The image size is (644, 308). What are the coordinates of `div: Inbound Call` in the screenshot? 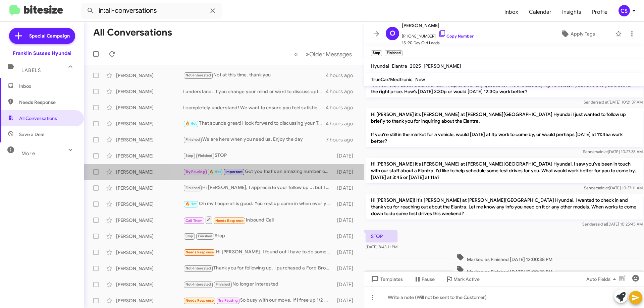 It's located at (258, 220).